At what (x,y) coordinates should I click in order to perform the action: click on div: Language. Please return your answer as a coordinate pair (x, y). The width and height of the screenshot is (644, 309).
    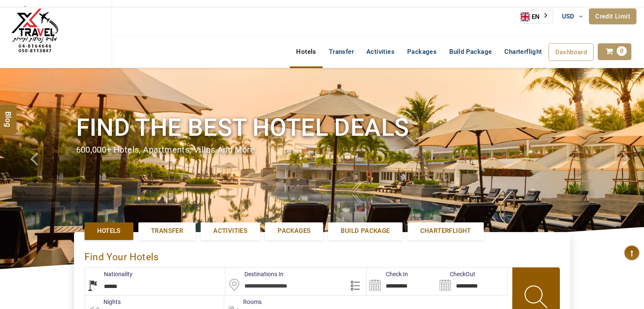
    Looking at the image, I should click on (537, 17).